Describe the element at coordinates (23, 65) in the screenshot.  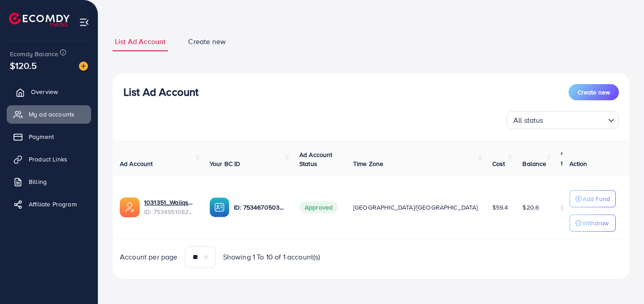
I see `span: $120.5` at that location.